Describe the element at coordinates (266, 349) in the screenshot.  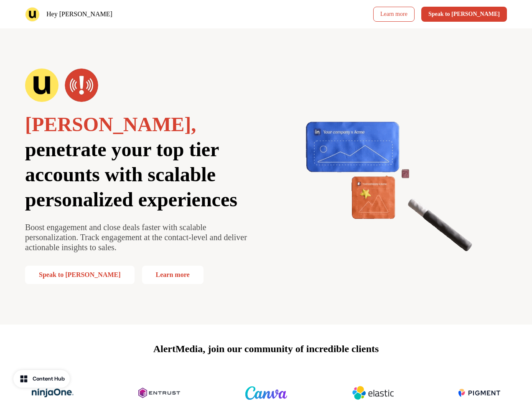
I see `p: AlertMedia, join our community of incredible clients` at that location.